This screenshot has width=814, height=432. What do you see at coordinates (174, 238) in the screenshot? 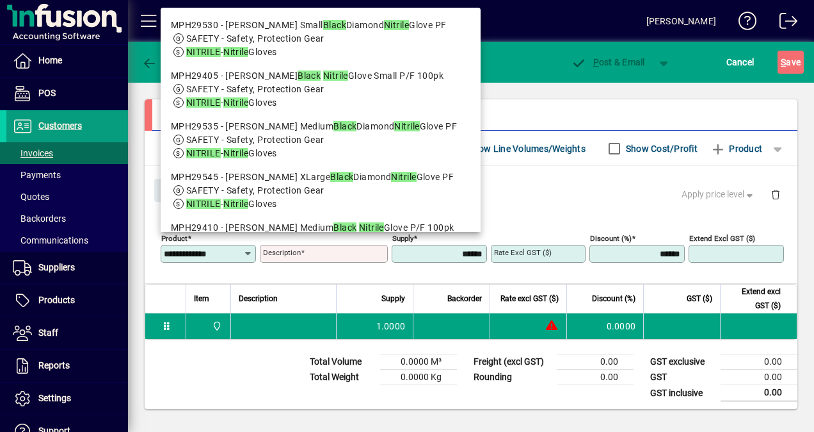
I see `mat-label: Product` at bounding box center [174, 238].